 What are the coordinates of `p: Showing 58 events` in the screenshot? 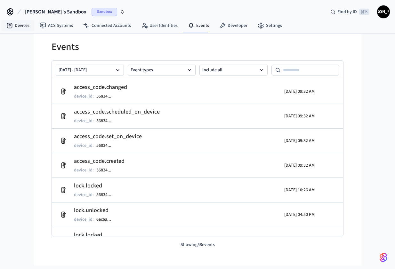 It's located at (197, 245).